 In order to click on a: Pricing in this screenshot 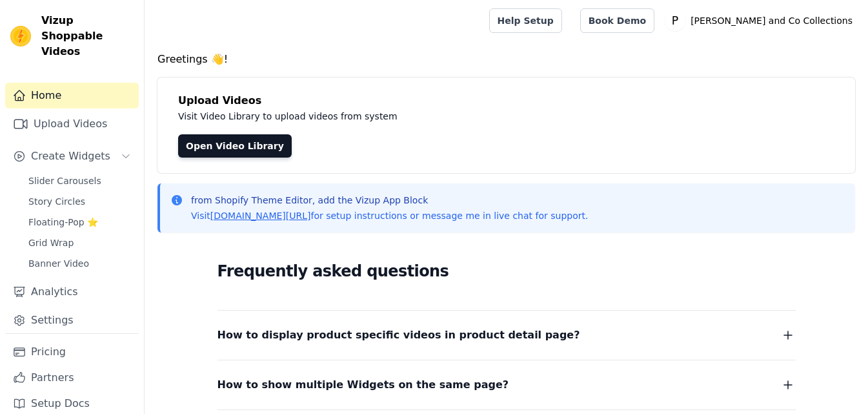, I will do `click(72, 352)`.